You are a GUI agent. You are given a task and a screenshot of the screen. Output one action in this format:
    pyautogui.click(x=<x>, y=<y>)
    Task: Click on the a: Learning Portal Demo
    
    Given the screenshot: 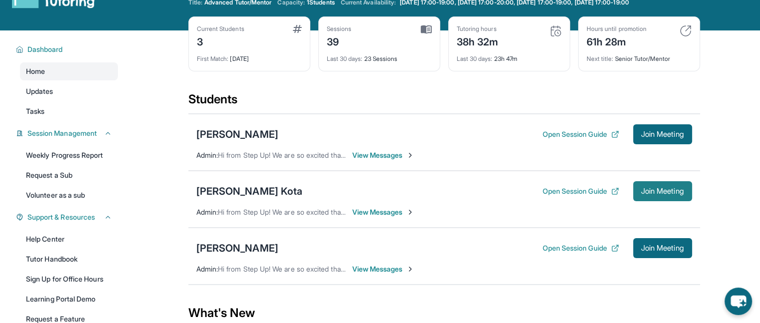 What is the action you would take?
    pyautogui.click(x=69, y=299)
    